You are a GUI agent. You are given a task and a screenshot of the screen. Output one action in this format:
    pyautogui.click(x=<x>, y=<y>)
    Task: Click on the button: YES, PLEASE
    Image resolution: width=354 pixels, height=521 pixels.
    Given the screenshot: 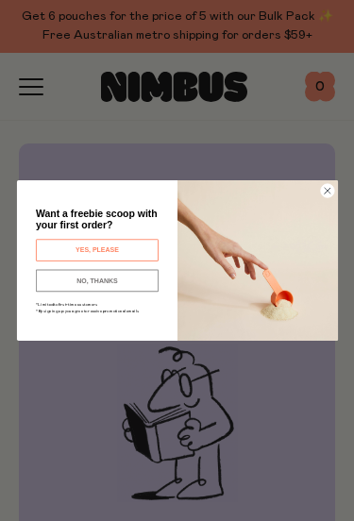 What is the action you would take?
    pyautogui.click(x=96, y=250)
    